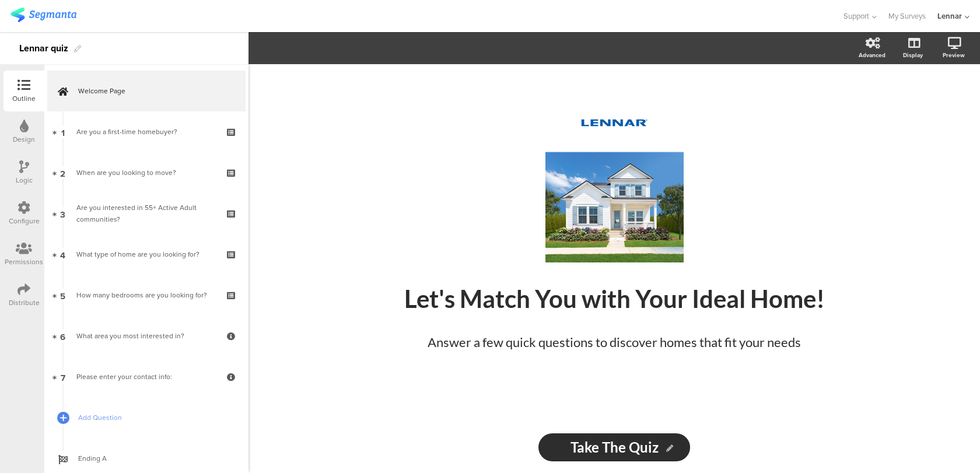 The image size is (980, 473). I want to click on div: Lennar quiz, so click(44, 48).